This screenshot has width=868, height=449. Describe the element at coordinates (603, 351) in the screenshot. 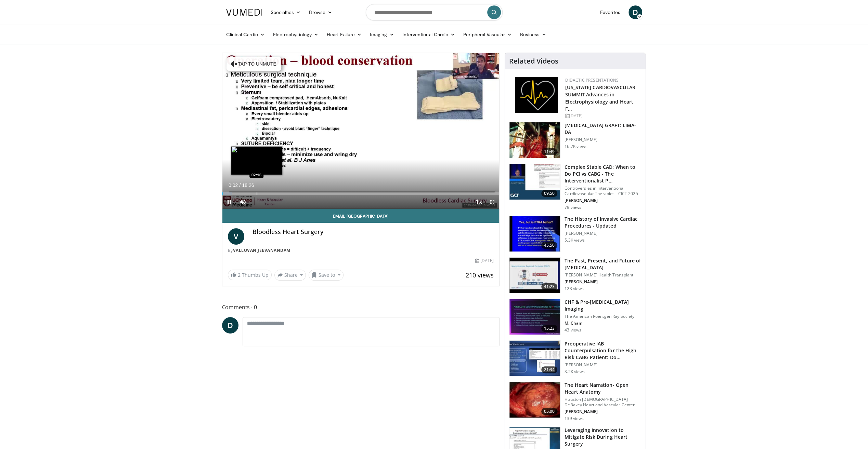

I see `h3: Preoperative IAB Counterpulsation for the High Risk CABG Patient: Do…` at that location.